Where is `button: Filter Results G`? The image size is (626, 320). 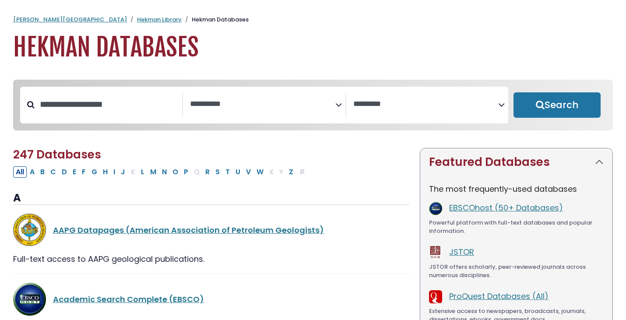 button: Filter Results G is located at coordinates (94, 172).